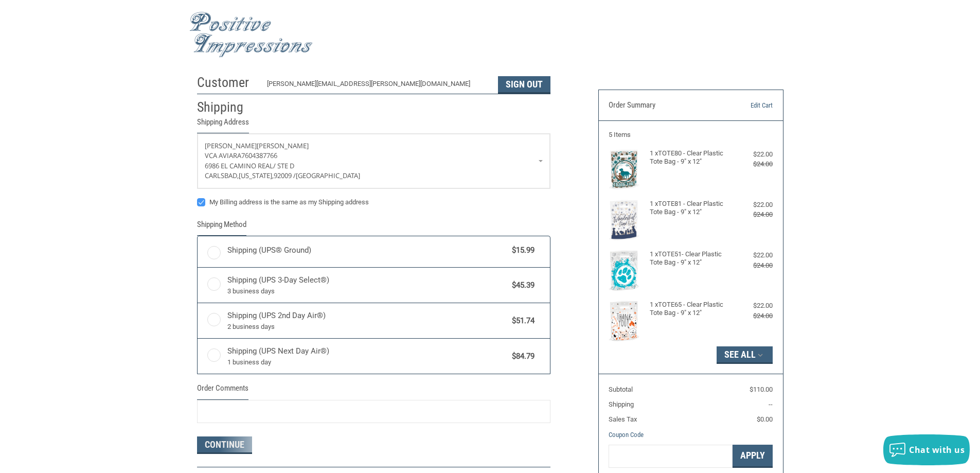  Describe the element at coordinates (621, 389) in the screenshot. I see `span: Subtotal` at that location.